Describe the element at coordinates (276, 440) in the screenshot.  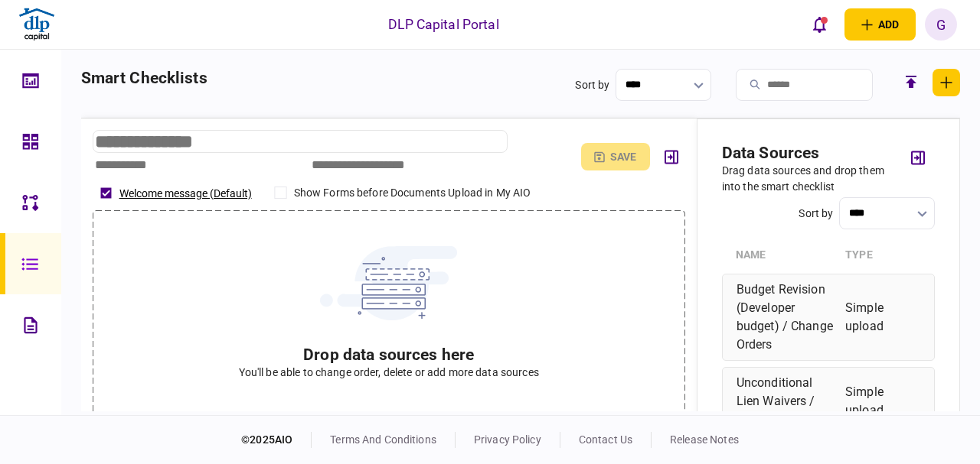
I see `div: © 2025 AIO` at that location.